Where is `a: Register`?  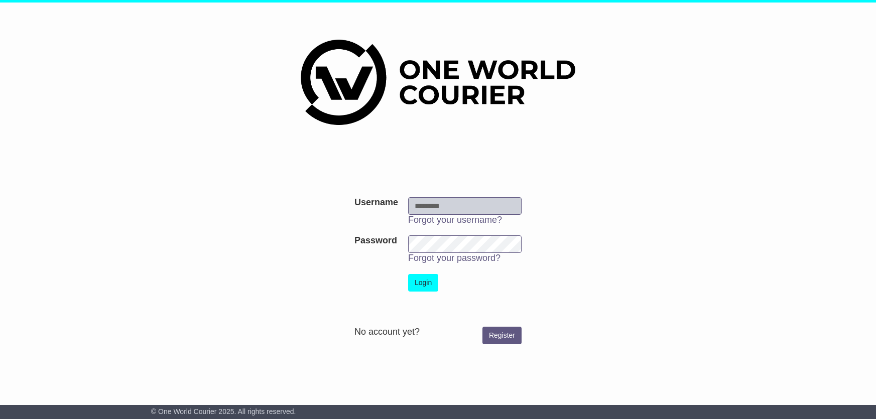 a: Register is located at coordinates (502, 335).